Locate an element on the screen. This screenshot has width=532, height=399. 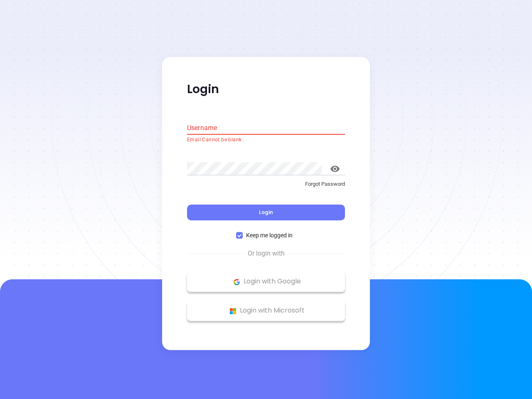
img: Microsoft Logo is located at coordinates (233, 311).